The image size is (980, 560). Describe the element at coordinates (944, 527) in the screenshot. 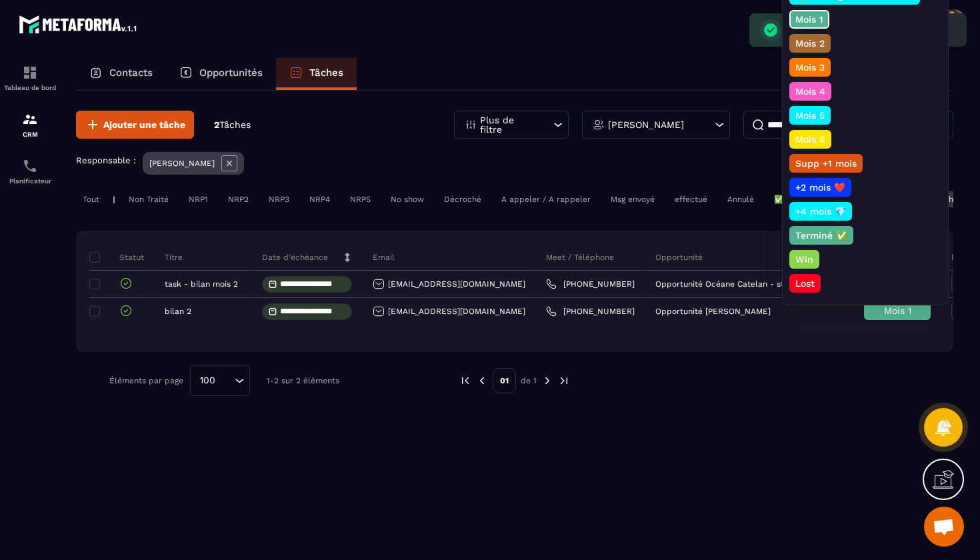

I see `div: Ouvrir le chat` at that location.